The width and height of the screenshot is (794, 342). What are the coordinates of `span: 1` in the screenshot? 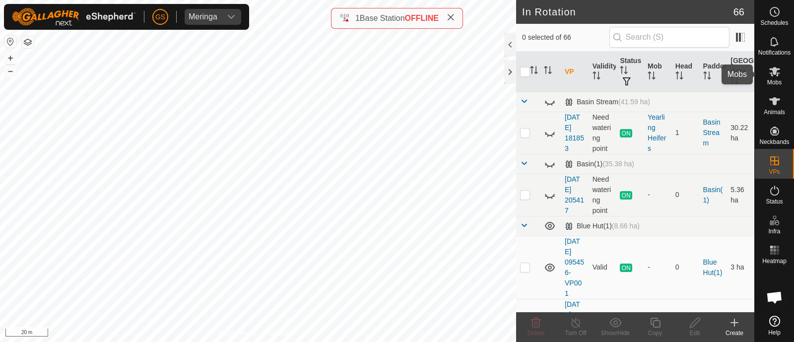 It's located at (357, 18).